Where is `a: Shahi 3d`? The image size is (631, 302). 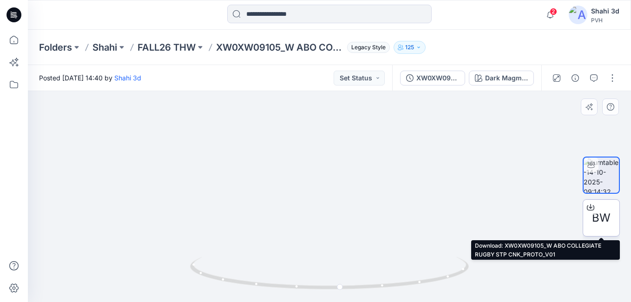 a: Shahi 3d is located at coordinates (128, 78).